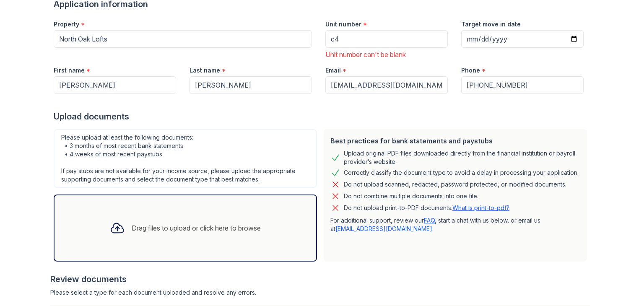 The height and width of the screenshot is (306, 644). Describe the element at coordinates (455, 224) in the screenshot. I see `p: For additional support, review our , start a chat with us below, or email us at` at that location.